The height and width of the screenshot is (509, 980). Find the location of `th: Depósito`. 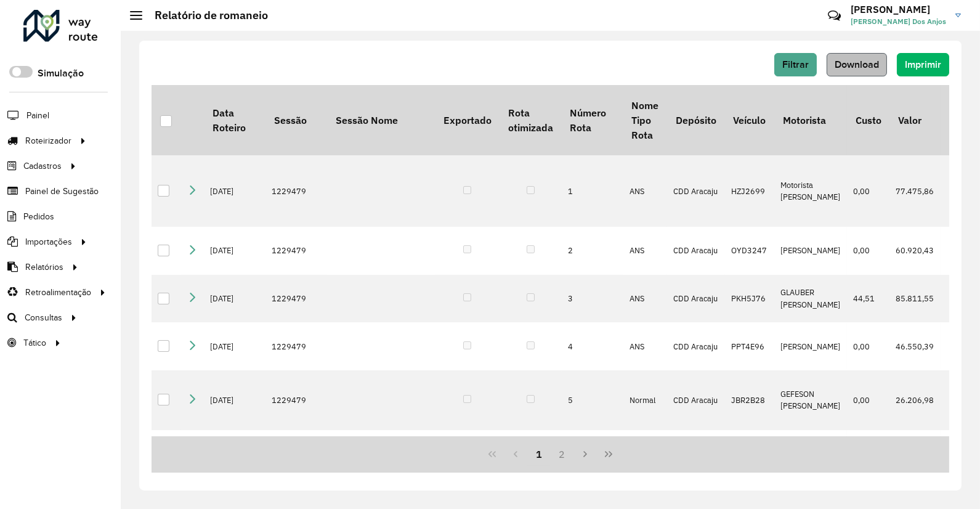

th: Depósito is located at coordinates (696, 120).